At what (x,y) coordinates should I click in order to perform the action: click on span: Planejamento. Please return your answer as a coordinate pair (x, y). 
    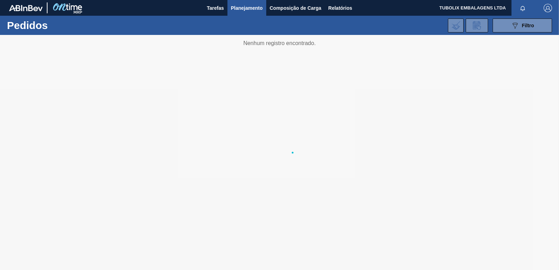
    Looking at the image, I should click on (247, 8).